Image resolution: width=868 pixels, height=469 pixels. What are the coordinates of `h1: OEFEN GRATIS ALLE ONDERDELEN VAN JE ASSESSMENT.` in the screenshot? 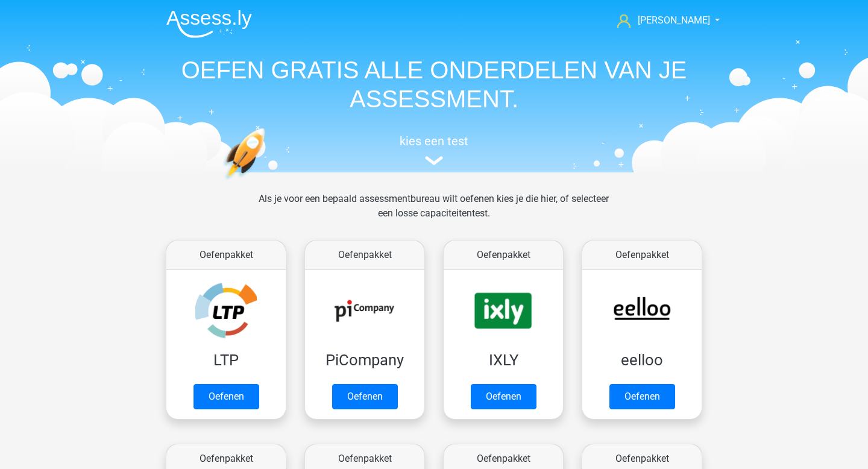 It's located at (434, 84).